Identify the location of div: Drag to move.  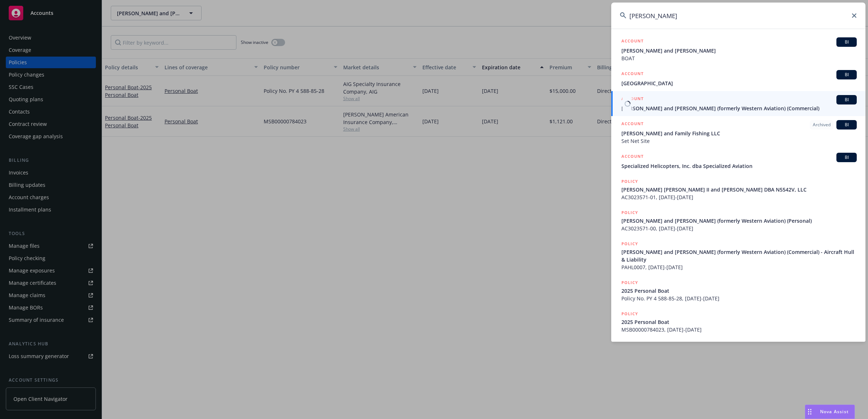
(809, 412).